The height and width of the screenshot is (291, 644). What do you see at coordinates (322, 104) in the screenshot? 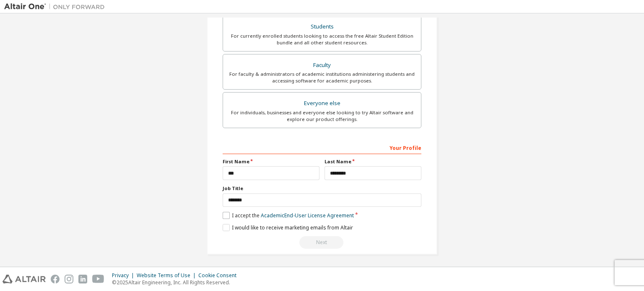
I see `div: Everyone else` at bounding box center [322, 104].